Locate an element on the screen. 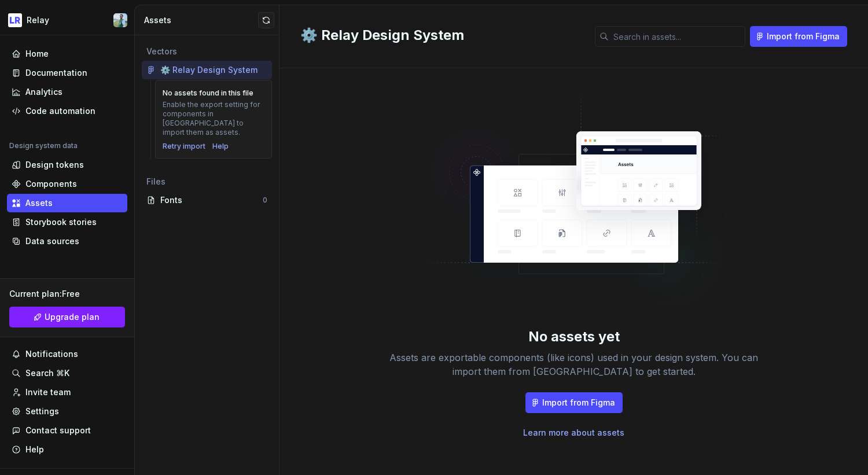  button: Contact support is located at coordinates (67, 430).